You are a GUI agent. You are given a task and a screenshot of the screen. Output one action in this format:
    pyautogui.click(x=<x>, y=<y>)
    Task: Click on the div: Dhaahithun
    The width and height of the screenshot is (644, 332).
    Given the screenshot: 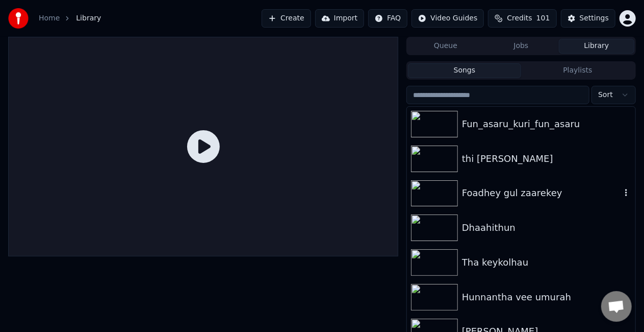 What is the action you would take?
    pyautogui.click(x=547, y=228)
    